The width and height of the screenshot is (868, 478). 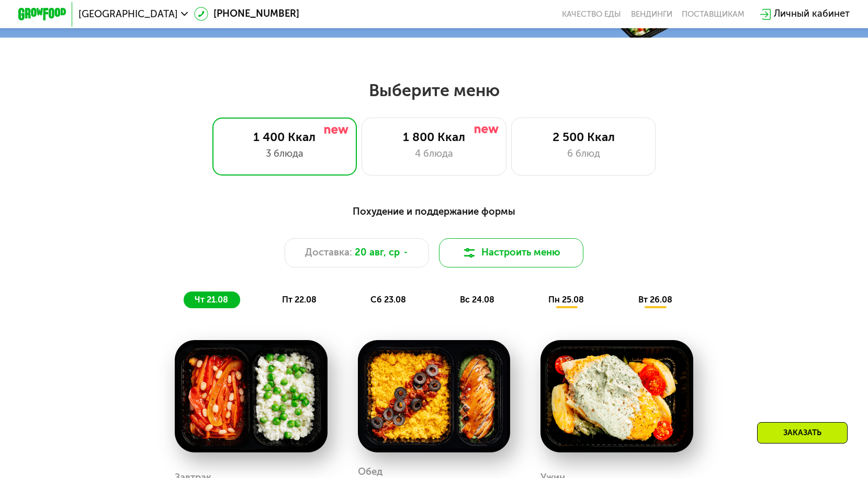 I want to click on div: Личный кабинет, so click(x=812, y=14).